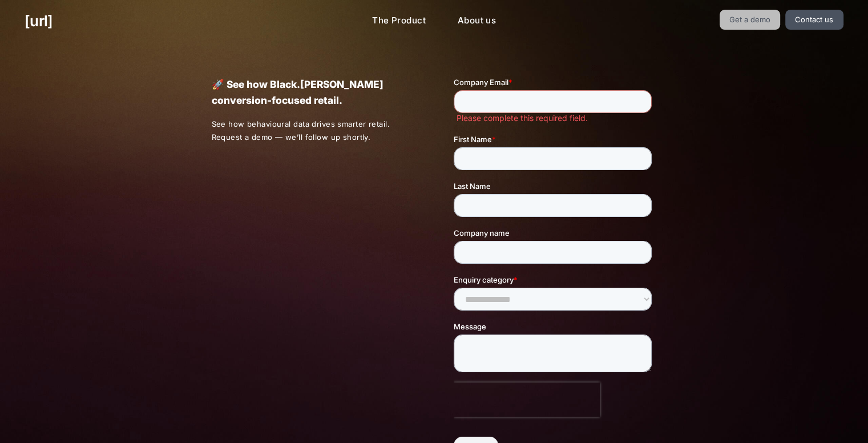 The image size is (868, 443). Describe the element at coordinates (815, 20) in the screenshot. I see `a: Contact us` at that location.